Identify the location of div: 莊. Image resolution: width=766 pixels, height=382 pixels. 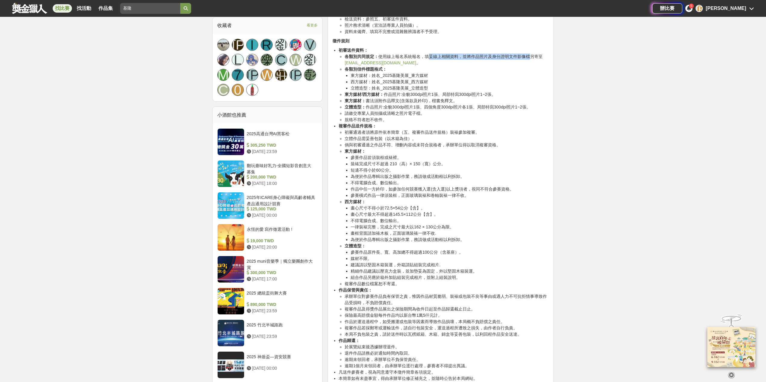
(281, 75).